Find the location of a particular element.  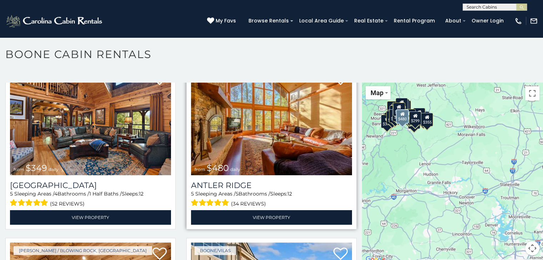

span: (52 reviews) is located at coordinates (67, 204).